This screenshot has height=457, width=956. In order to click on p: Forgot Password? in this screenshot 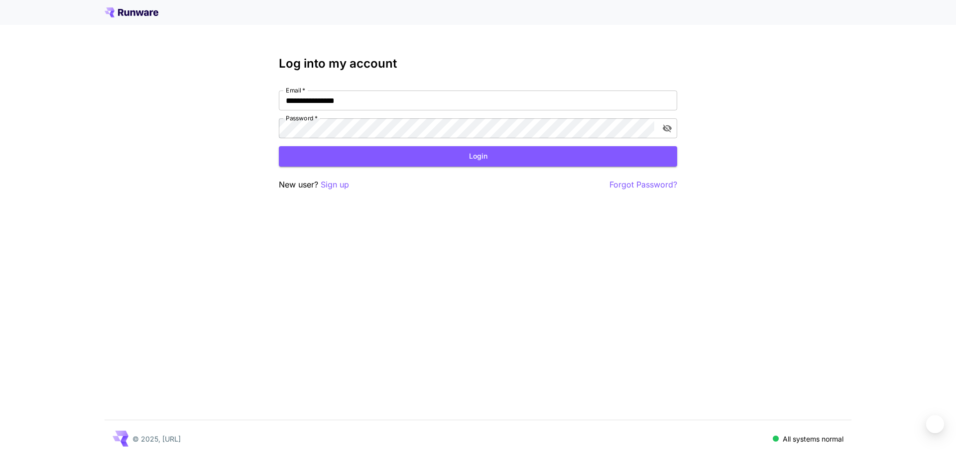, I will do `click(643, 185)`.